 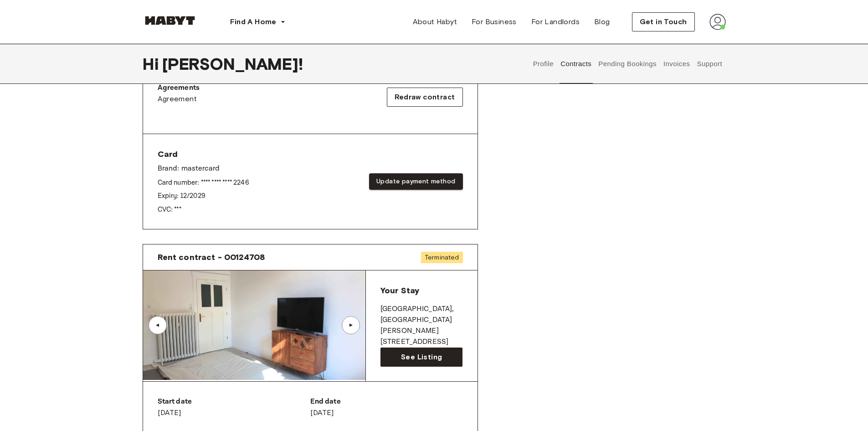 What do you see at coordinates (442, 257) in the screenshot?
I see `span: Terminated` at bounding box center [442, 257].